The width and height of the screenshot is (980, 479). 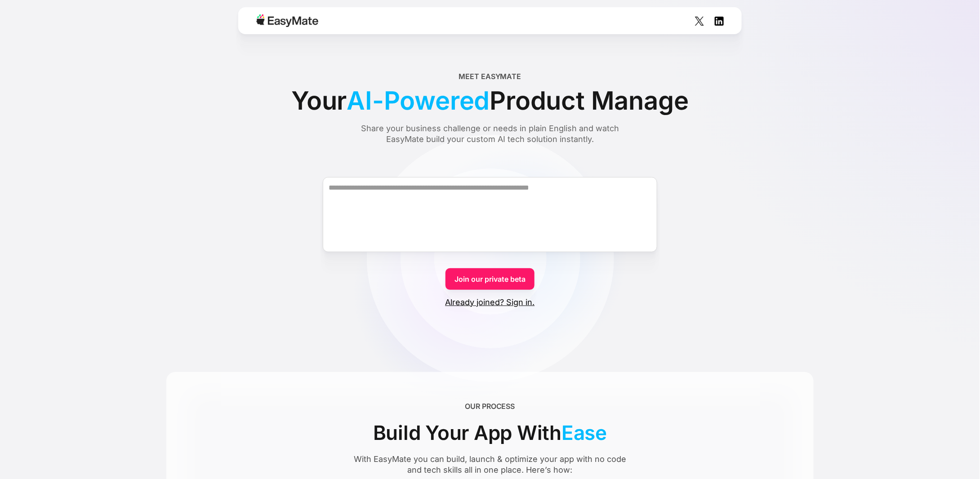 I want to click on div: With EasyMate you can build, launch & optimize your app with no code and tech skills all in one p..., so click(x=490, y=464).